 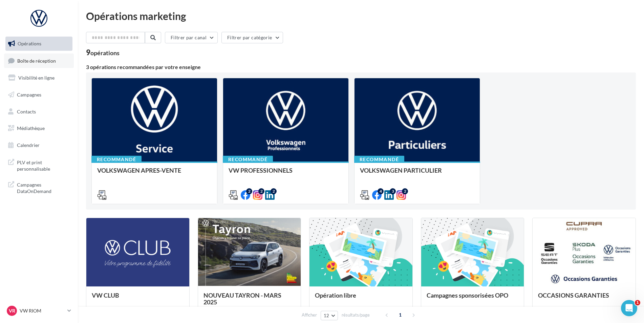 What do you see at coordinates (573, 295) in the screenshot?
I see `span: OCCASIONS GARANTIES` at bounding box center [573, 295].